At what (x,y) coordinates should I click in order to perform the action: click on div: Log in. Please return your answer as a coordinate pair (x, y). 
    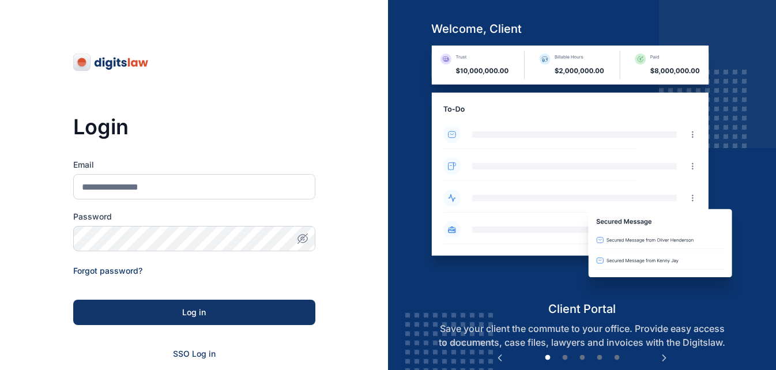
    Looking at the image, I should click on (194, 312).